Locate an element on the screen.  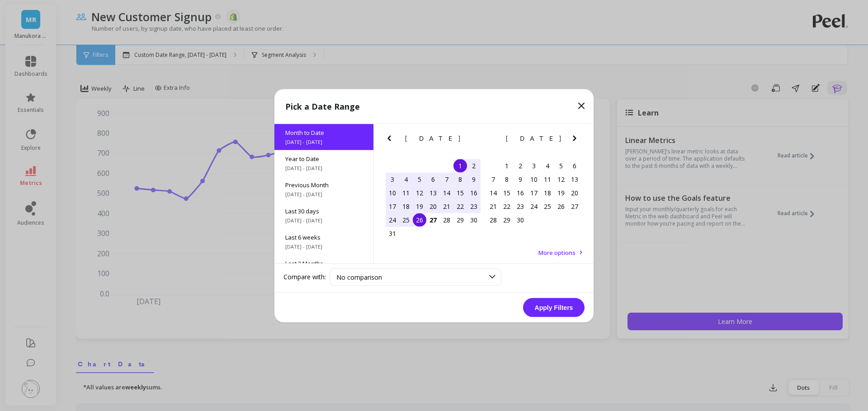
div: Choose Sunday, August 3rd, 2025 is located at coordinates (392, 179).